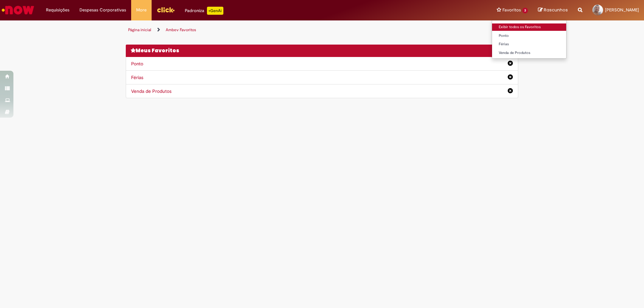 The image size is (644, 308). Describe the element at coordinates (529, 27) in the screenshot. I see `a: Exibir todos os Favoritos` at that location.